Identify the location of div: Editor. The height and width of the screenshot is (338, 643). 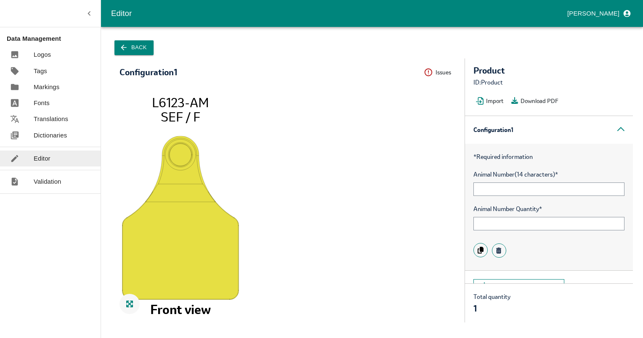
(338, 13).